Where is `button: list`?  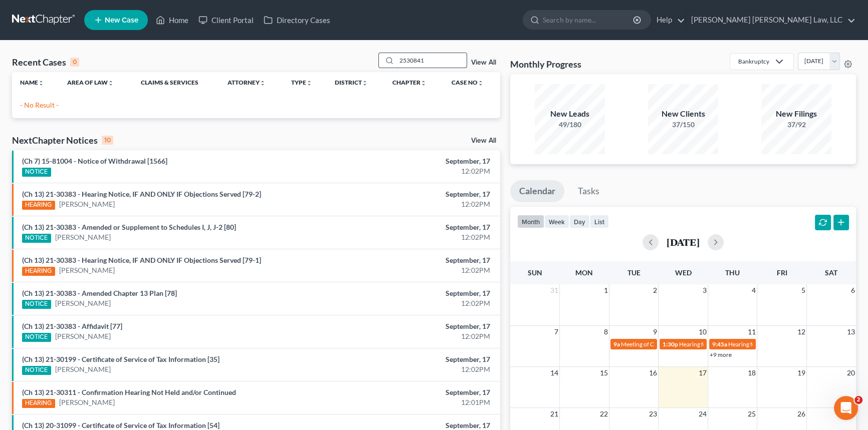
button: list is located at coordinates (599, 222).